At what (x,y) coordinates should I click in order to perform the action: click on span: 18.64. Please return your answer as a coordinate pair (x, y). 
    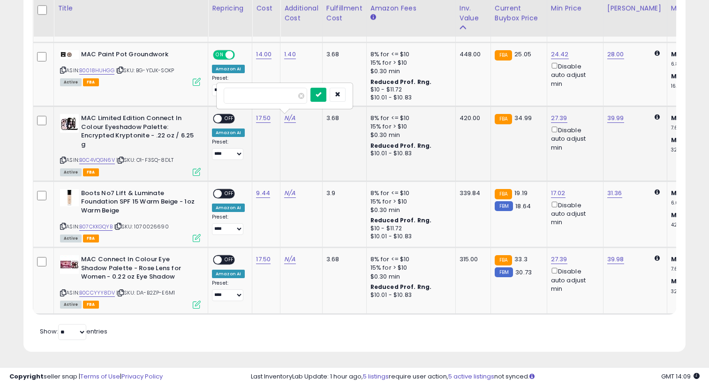
    Looking at the image, I should click on (523, 206).